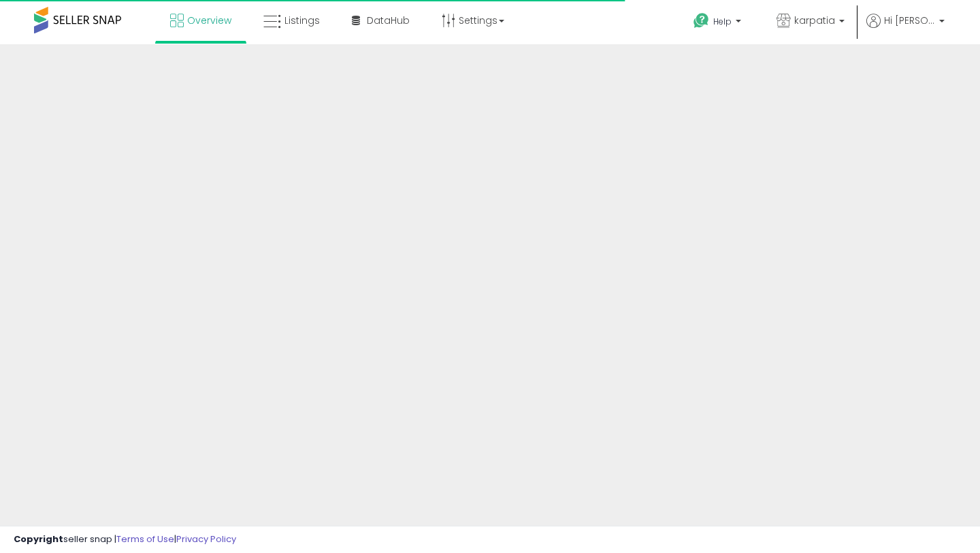 The width and height of the screenshot is (980, 553). Describe the element at coordinates (209, 21) in the screenshot. I see `span: Overview` at that location.